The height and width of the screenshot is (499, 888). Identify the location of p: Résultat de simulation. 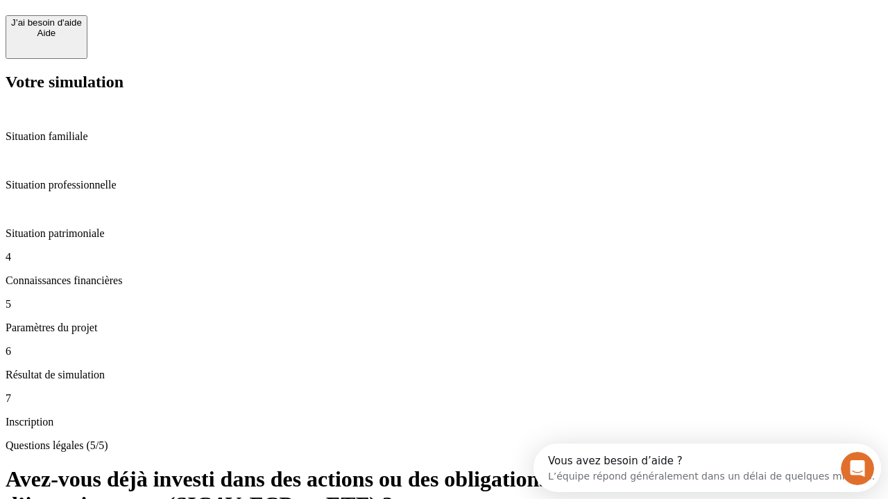
(444, 375).